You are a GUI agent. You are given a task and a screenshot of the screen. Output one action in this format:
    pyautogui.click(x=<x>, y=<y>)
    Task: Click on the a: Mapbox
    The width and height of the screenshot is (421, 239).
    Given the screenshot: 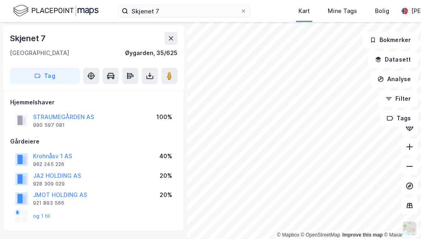 What is the action you would take?
    pyautogui.click(x=288, y=235)
    